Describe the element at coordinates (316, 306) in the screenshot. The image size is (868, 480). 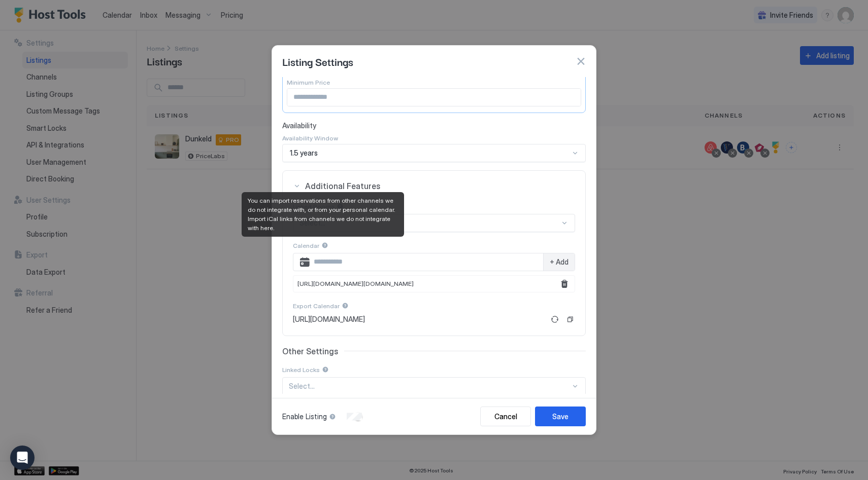
I see `span: Export Calendar` at that location.